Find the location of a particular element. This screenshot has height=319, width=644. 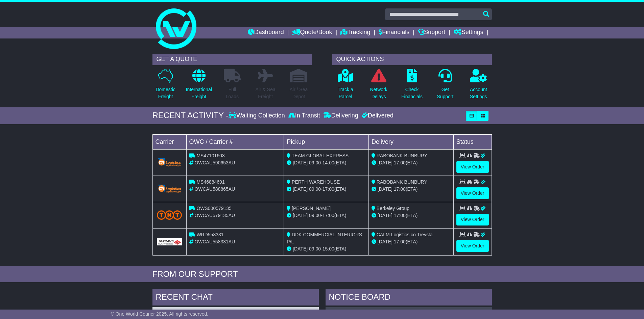

div: Delivered is located at coordinates (377, 116).